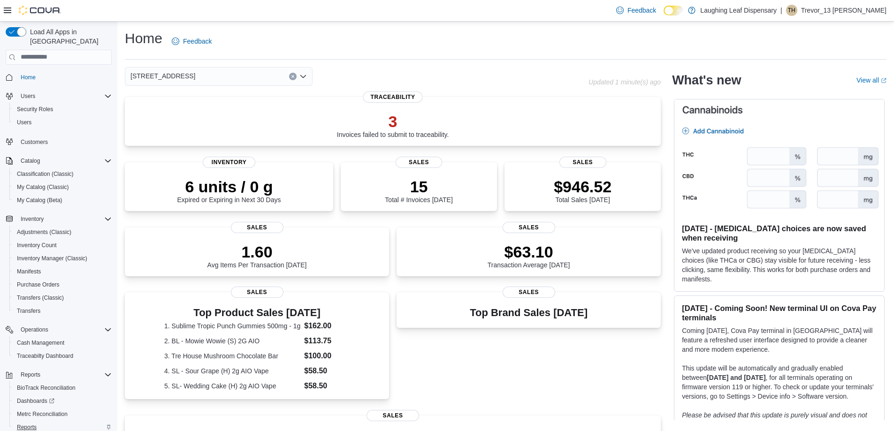  I want to click on a: Manifests, so click(29, 272).